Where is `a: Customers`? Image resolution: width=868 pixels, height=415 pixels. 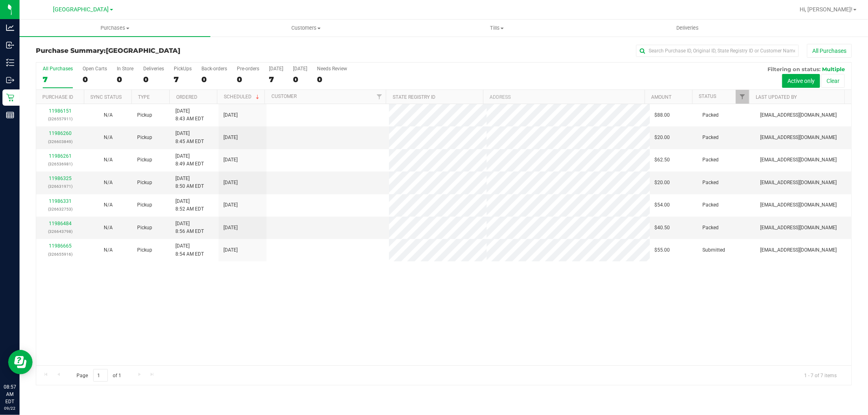
a: Customers is located at coordinates (306, 28).